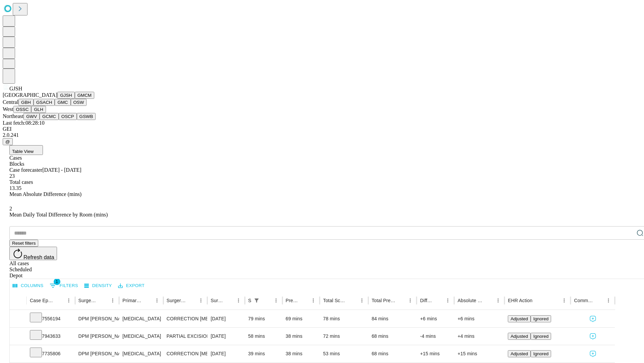  I want to click on div: -4 mins, so click(435, 336).